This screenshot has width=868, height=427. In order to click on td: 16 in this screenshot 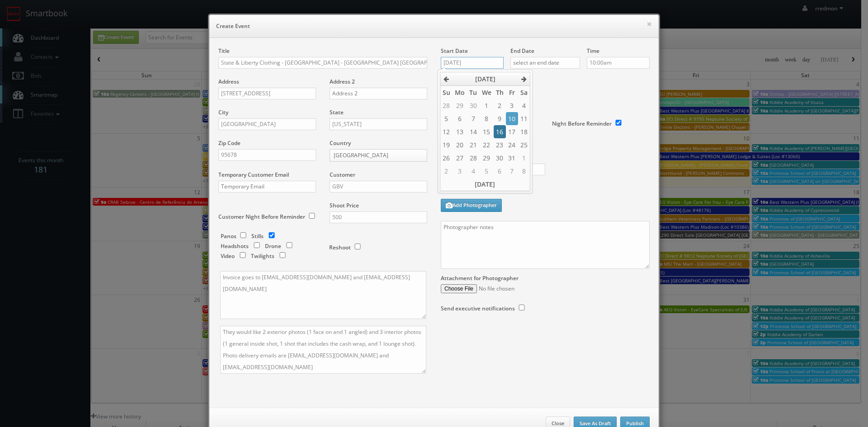, I will do `click(500, 131)`.